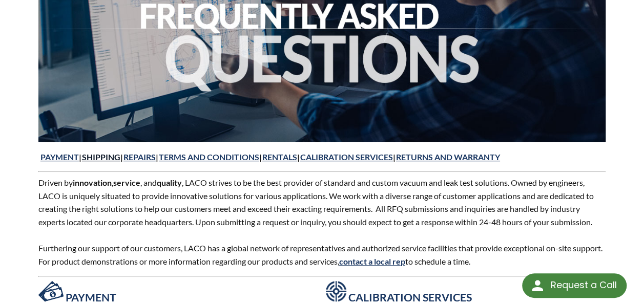  What do you see at coordinates (372, 261) in the screenshot?
I see `a: contact a local rep` at bounding box center [372, 261].